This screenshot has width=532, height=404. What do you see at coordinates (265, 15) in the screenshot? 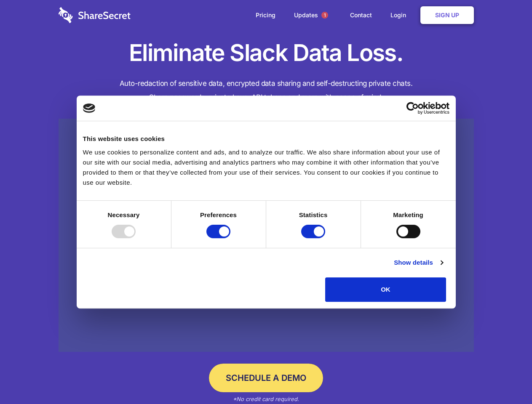
I see `a: Pricing` at bounding box center [265, 15].